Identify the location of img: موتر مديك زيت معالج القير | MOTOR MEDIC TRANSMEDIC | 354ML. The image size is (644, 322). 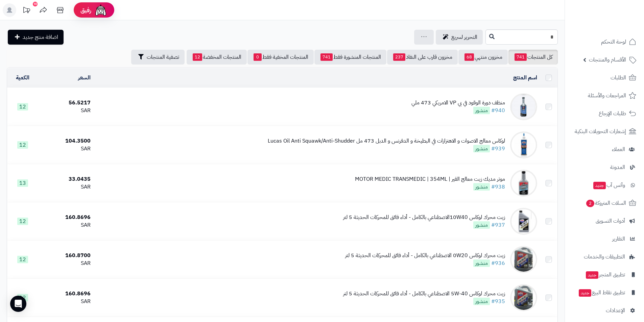
(524, 183).